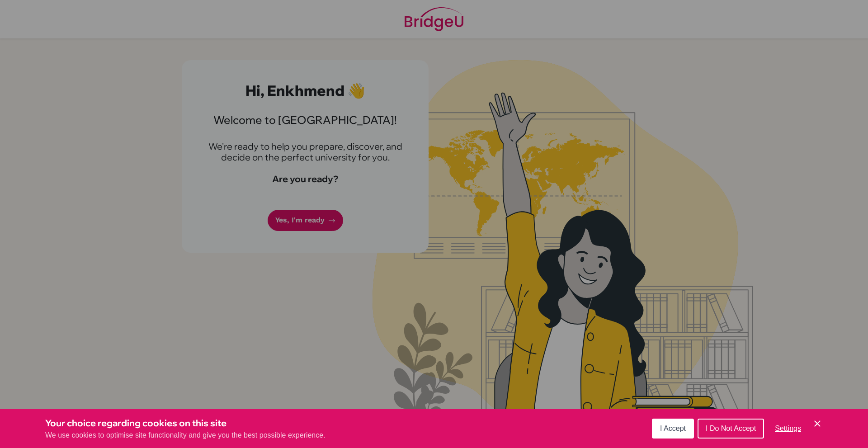 The image size is (868, 448). Describe the element at coordinates (186, 435) in the screenshot. I see `p: We use cookies to optimise site functionality and give you the best possible experience.` at that location.